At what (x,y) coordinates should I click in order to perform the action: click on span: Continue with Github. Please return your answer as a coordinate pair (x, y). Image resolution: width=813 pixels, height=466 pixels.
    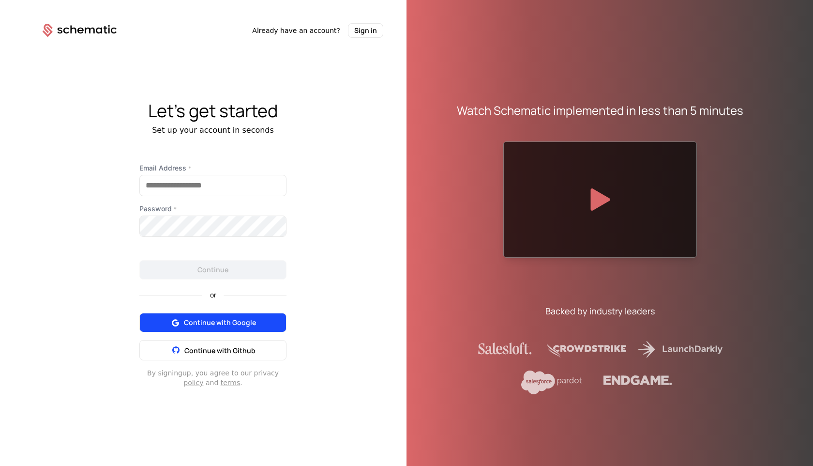
    Looking at the image, I should click on (220, 350).